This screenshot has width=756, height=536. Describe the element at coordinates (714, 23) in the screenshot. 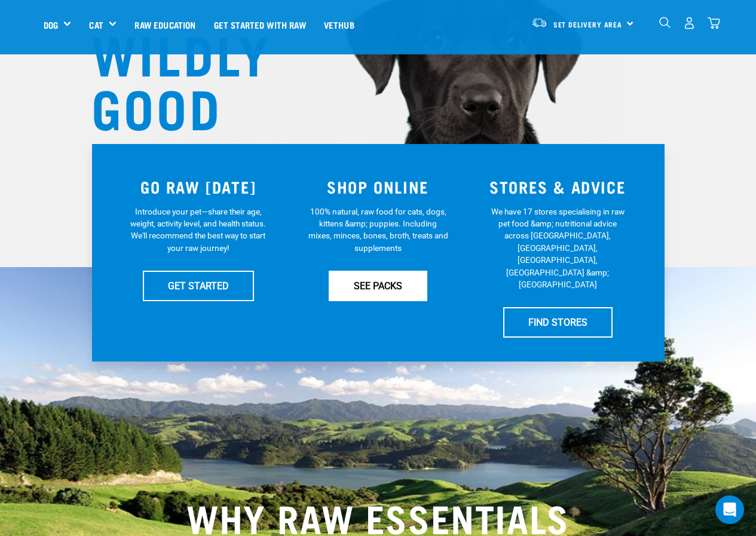

I see `img: home-icon@2x.png` at that location.